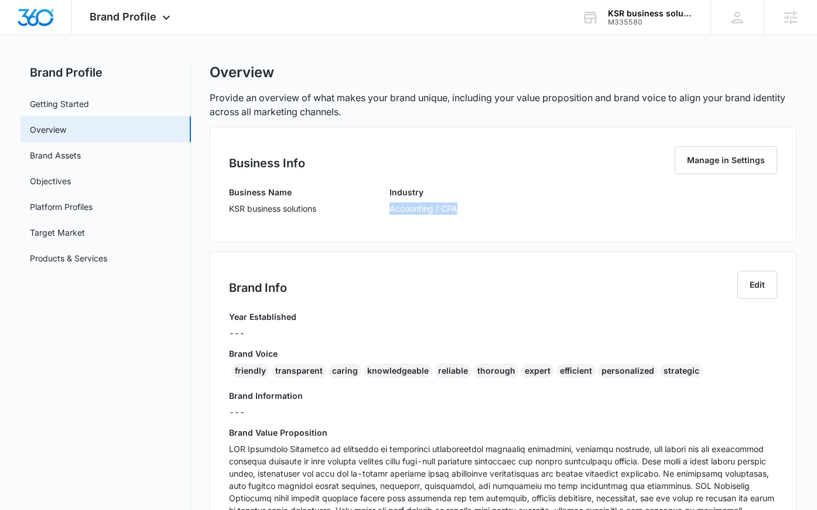 The height and width of the screenshot is (510, 817). I want to click on div: account id, so click(650, 22).